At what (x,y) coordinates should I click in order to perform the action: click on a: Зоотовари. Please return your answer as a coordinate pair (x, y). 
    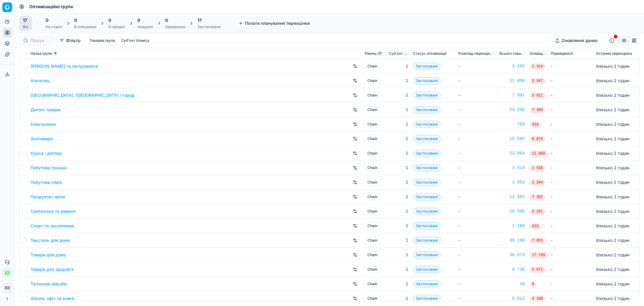
    Looking at the image, I should click on (42, 138).